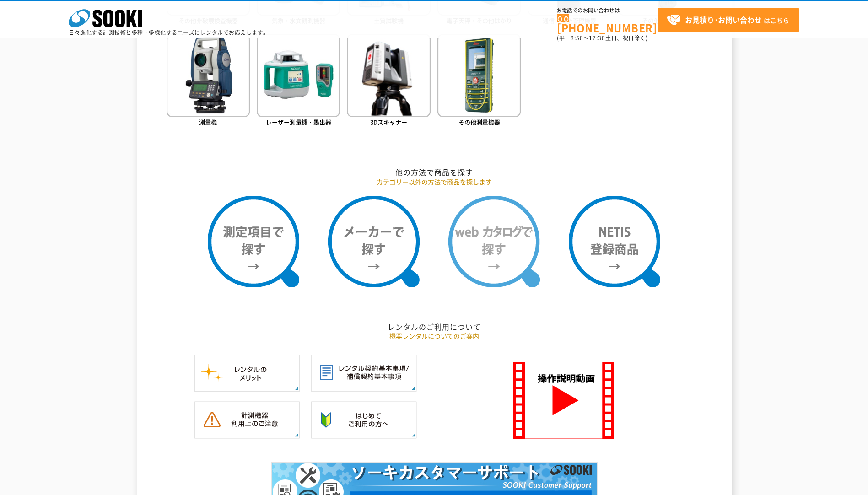 This screenshot has width=868, height=495. What do you see at coordinates (208, 76) in the screenshot?
I see `img: 測量機` at bounding box center [208, 76].